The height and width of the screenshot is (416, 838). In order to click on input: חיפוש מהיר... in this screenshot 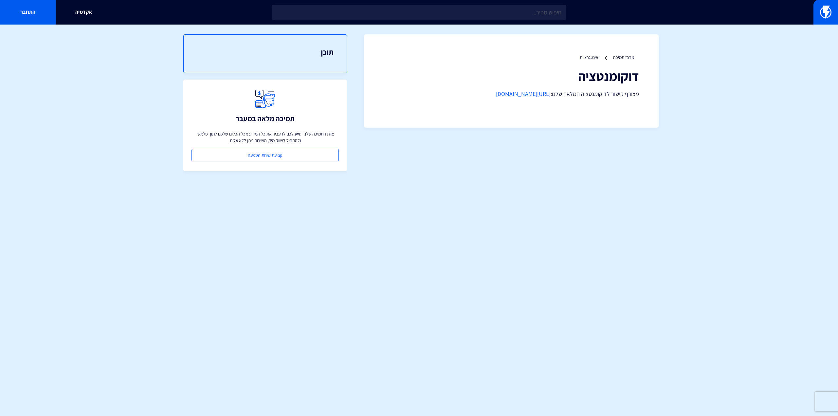, I will do `click(419, 12)`.